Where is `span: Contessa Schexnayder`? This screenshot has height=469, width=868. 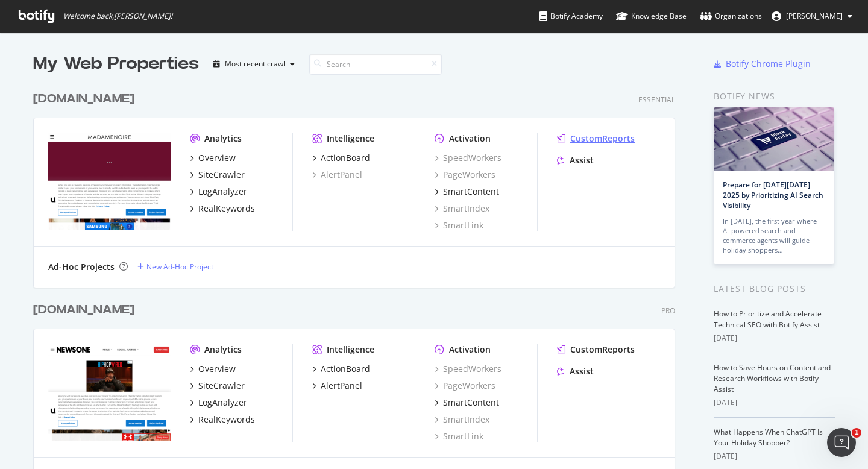
span: Contessa Schexnayder is located at coordinates (814, 16).